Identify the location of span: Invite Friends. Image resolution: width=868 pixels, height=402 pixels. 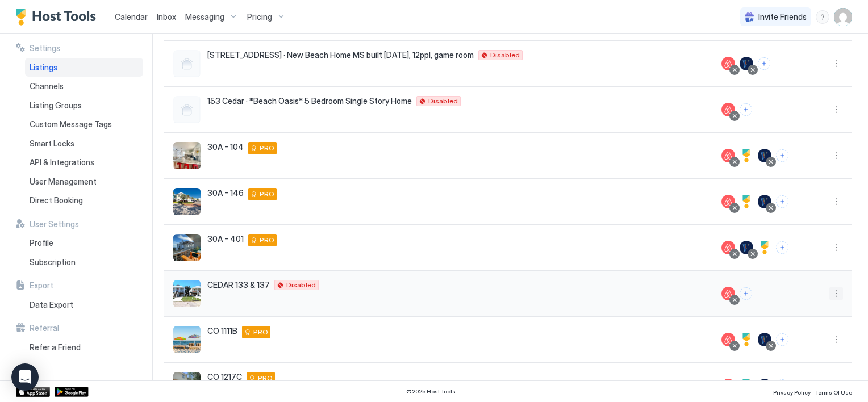
(782, 17).